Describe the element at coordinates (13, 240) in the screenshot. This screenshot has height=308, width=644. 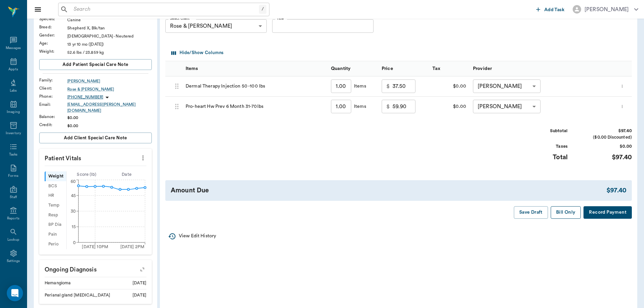
I see `div: Lookup` at that location.